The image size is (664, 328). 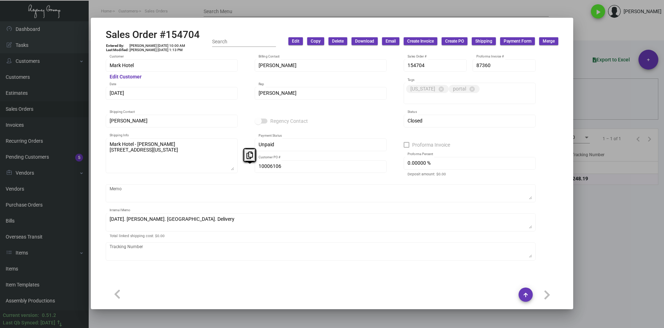 What do you see at coordinates (250, 155) in the screenshot?
I see `i: Copy` at bounding box center [250, 155].